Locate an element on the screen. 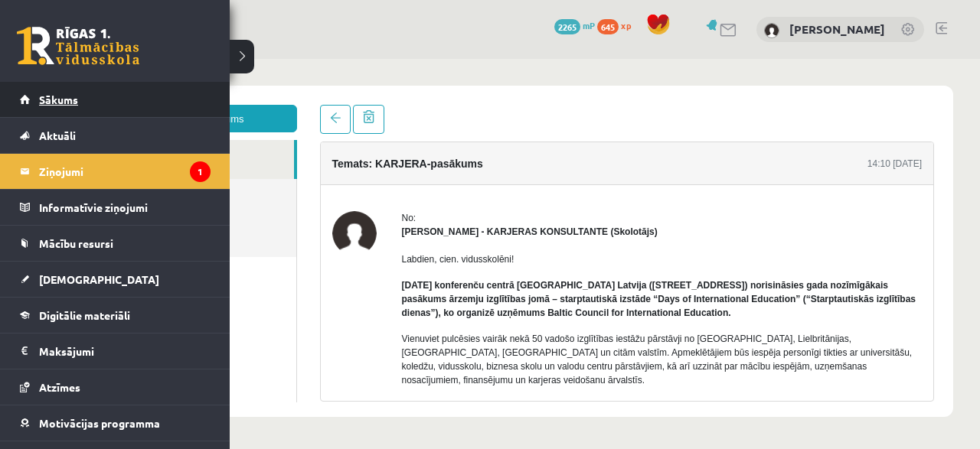 The width and height of the screenshot is (980, 449). a: Aktuāli is located at coordinates (115, 135).